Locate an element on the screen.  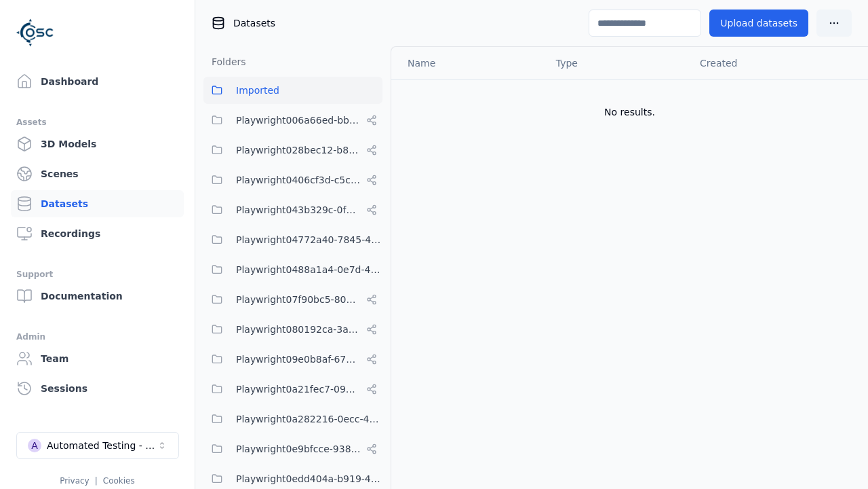
a: Datasets is located at coordinates (97, 204).